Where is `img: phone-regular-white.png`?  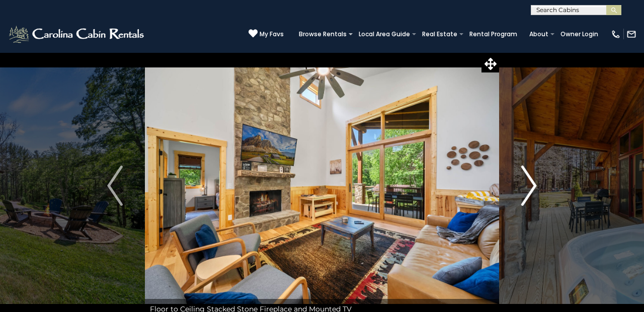
img: phone-regular-white.png is located at coordinates (616, 34).